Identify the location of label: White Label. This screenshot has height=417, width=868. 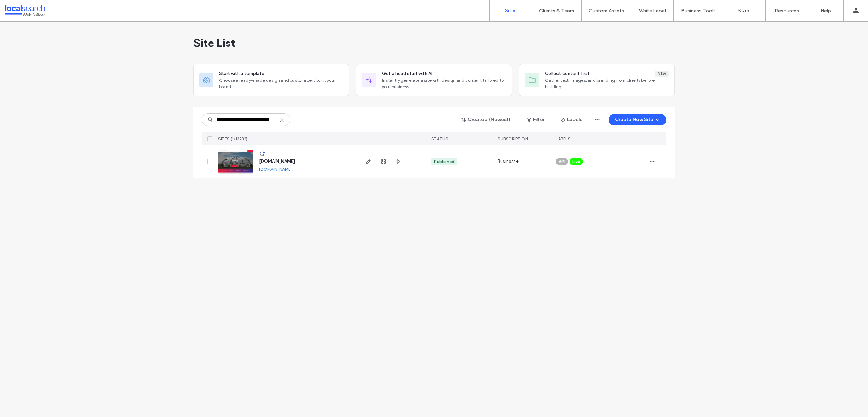
(653, 11).